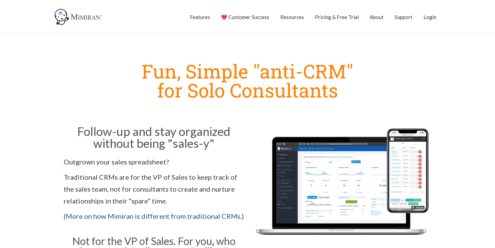 The image size is (495, 248). Describe the element at coordinates (154, 137) in the screenshot. I see `h2: Follow-up and stay organized without being "sales-y"` at that location.